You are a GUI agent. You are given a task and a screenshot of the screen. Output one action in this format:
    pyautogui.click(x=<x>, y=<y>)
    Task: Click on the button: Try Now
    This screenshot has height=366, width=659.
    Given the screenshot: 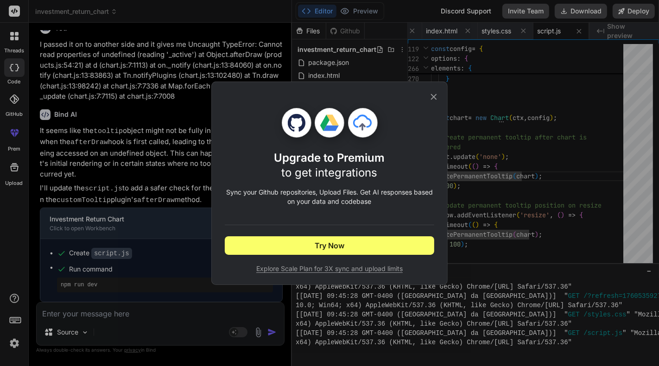 What is the action you would take?
    pyautogui.click(x=329, y=246)
    